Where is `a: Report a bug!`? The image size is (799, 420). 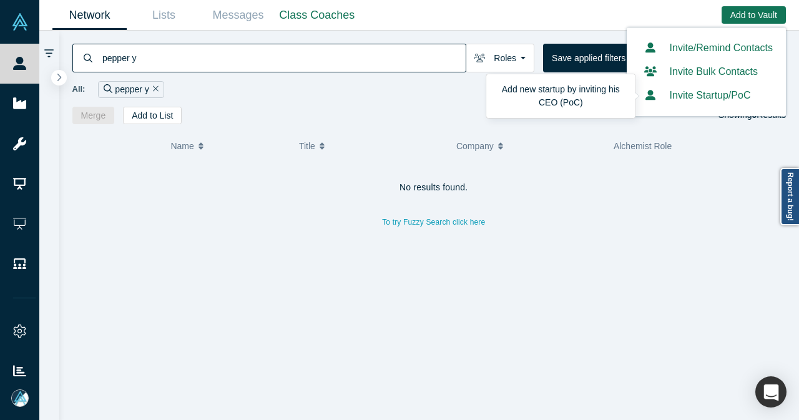
a: Report a bug! is located at coordinates (790, 197).